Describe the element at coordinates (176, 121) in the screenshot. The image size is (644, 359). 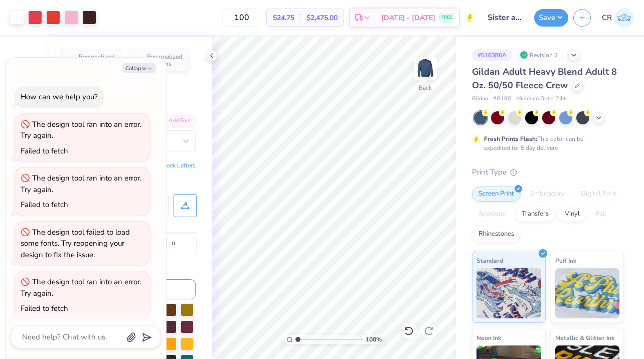
I see `div: Add Font` at that location.